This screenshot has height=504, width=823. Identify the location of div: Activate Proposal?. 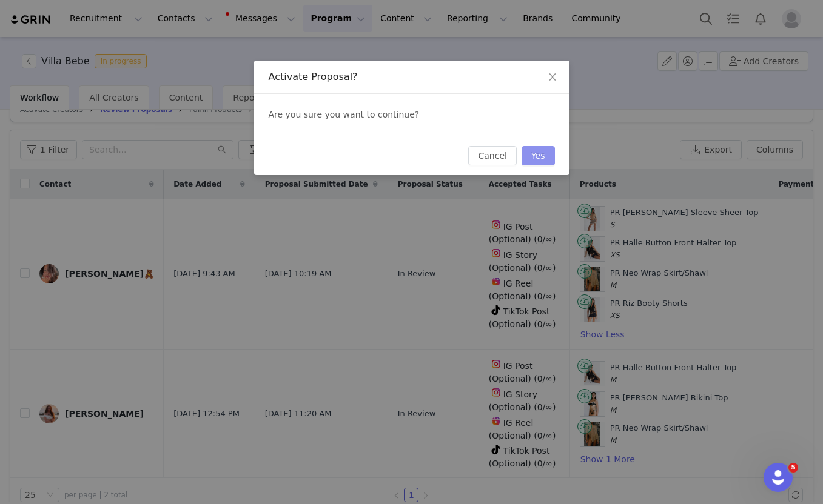
(412, 77).